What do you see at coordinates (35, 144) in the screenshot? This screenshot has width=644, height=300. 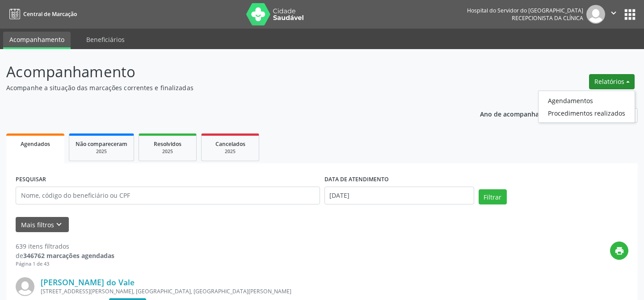 I see `span: Agendados` at bounding box center [35, 144].